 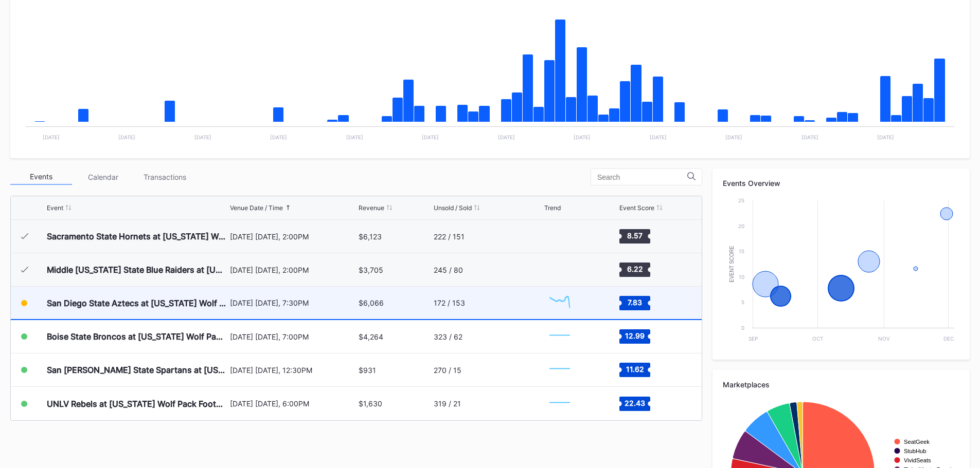 What do you see at coordinates (634, 402) in the screenshot?
I see `text: 22.43` at bounding box center [634, 402].